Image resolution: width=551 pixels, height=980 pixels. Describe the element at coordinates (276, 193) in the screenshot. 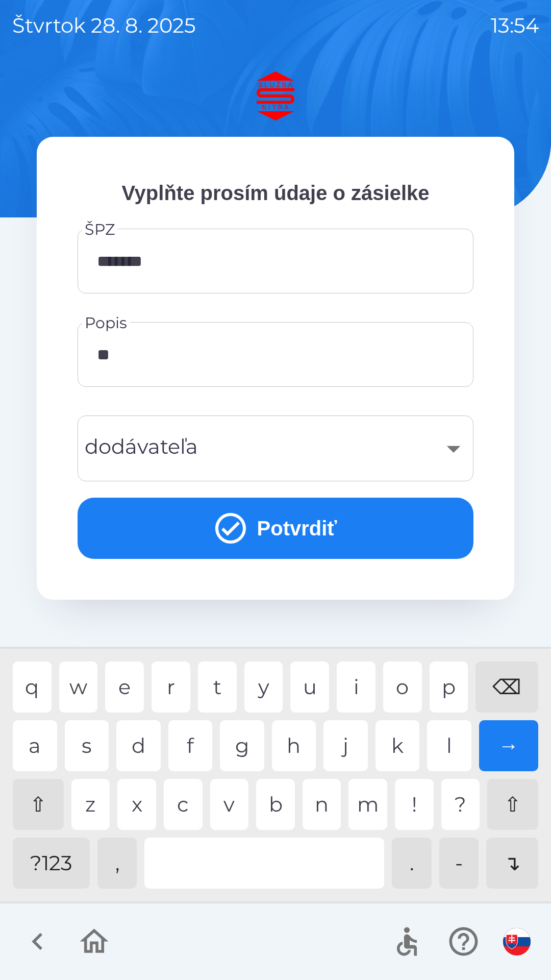

I see `p: Vyplňte prosím údaje o zásielke` at that location.